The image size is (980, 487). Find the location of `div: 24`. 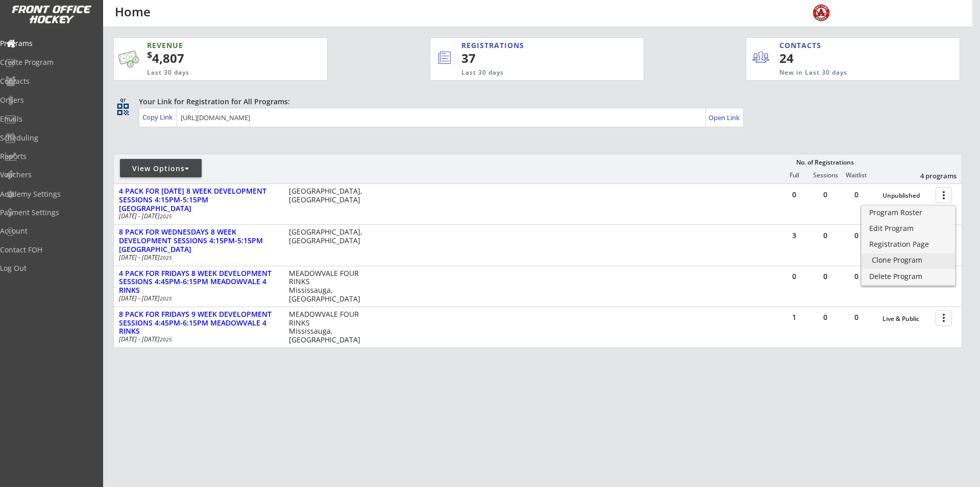

div: 24 is located at coordinates (811, 58).